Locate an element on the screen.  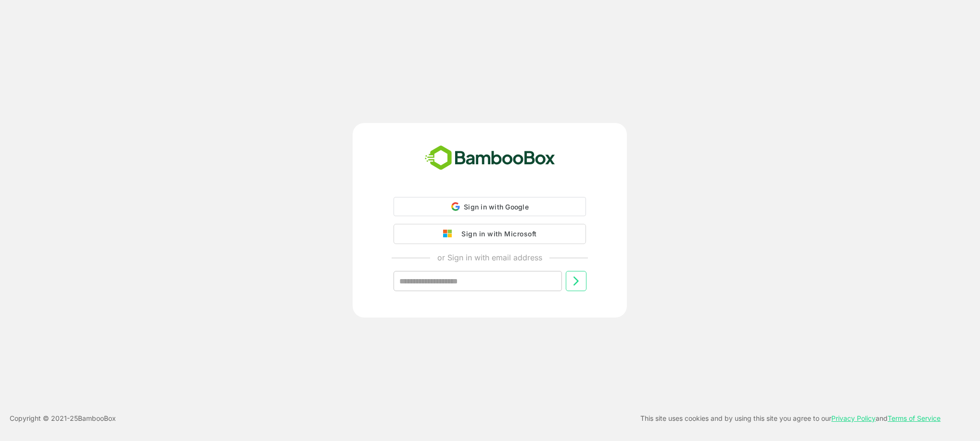
a: Privacy Policy is located at coordinates (853, 418).